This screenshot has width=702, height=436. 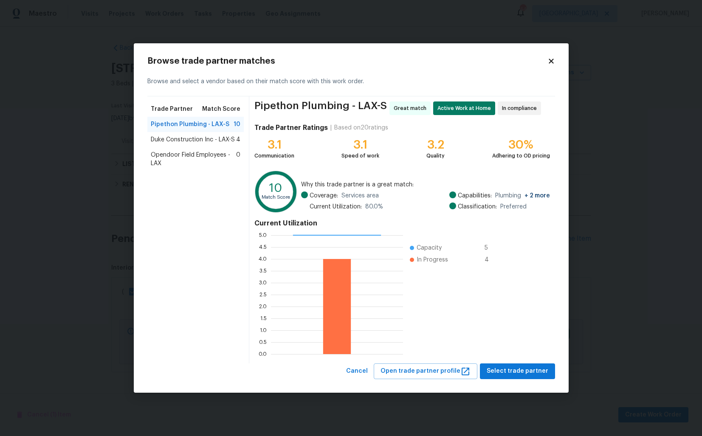 What do you see at coordinates (263, 307) in the screenshot?
I see `text: 2.0` at bounding box center [263, 307].